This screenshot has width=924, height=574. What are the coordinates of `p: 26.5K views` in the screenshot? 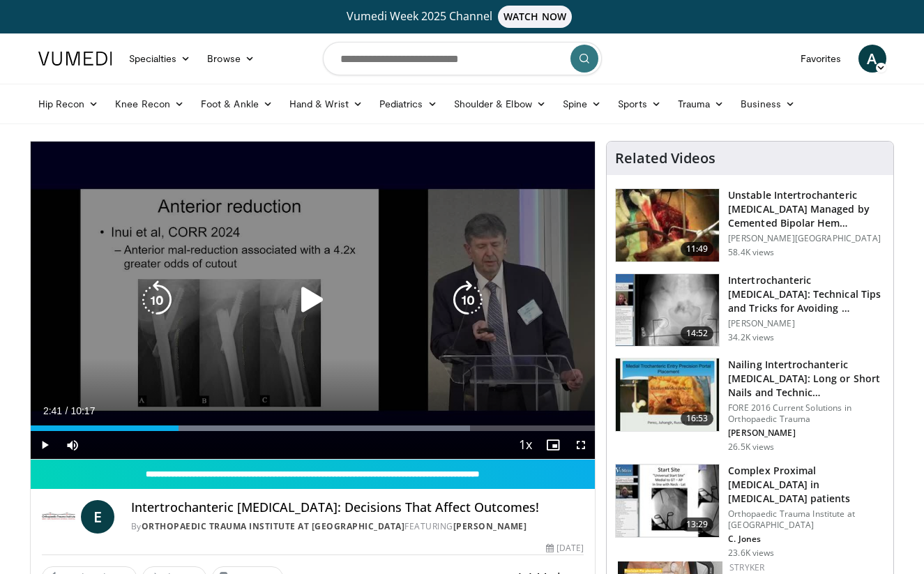 It's located at (751, 447).